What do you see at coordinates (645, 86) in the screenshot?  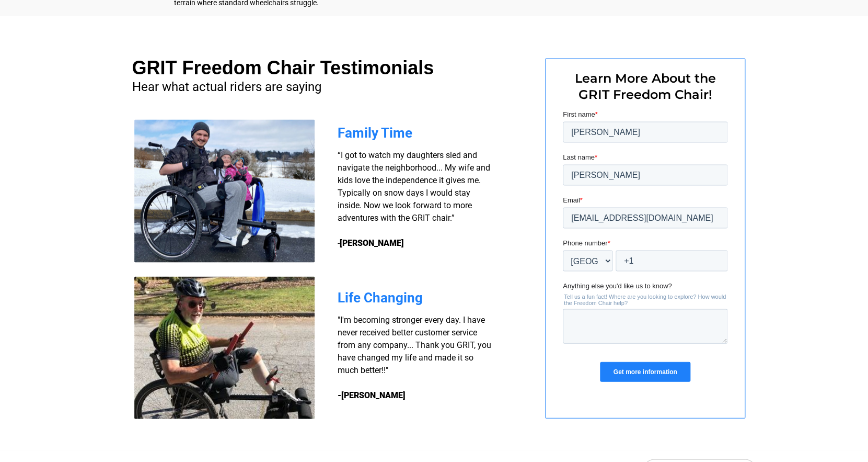 I see `span: Learn More About the GRIT Freedom Chair!` at bounding box center [645, 86].